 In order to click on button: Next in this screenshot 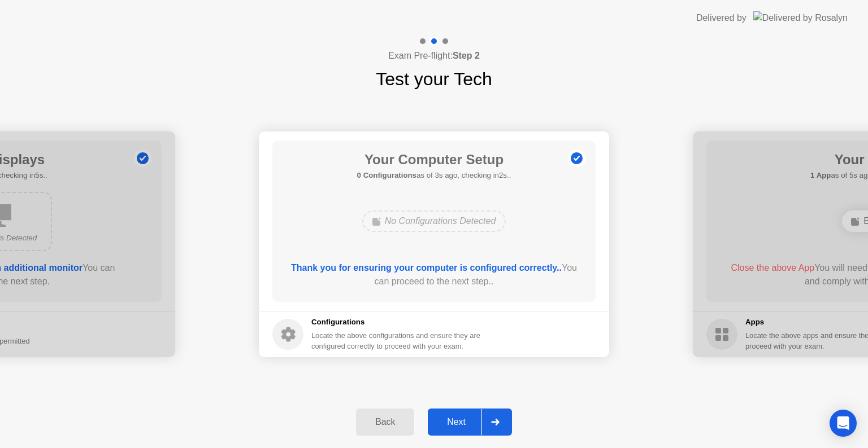, I will do `click(469, 422)`.